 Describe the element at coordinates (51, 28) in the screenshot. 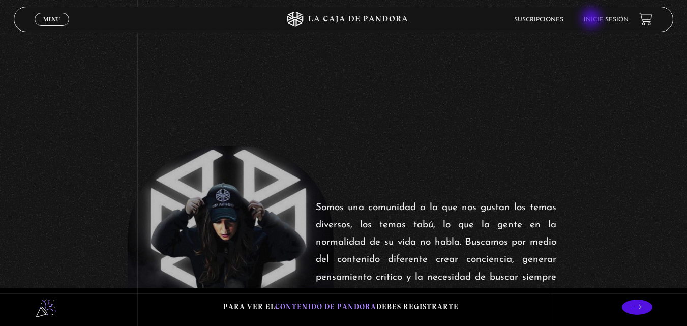

I see `span: Cerrar` at that location.